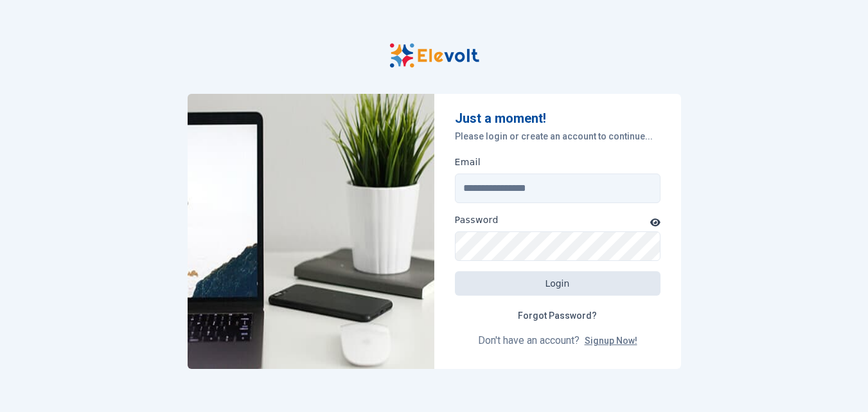  Describe the element at coordinates (467, 162) in the screenshot. I see `label: Email` at that location.